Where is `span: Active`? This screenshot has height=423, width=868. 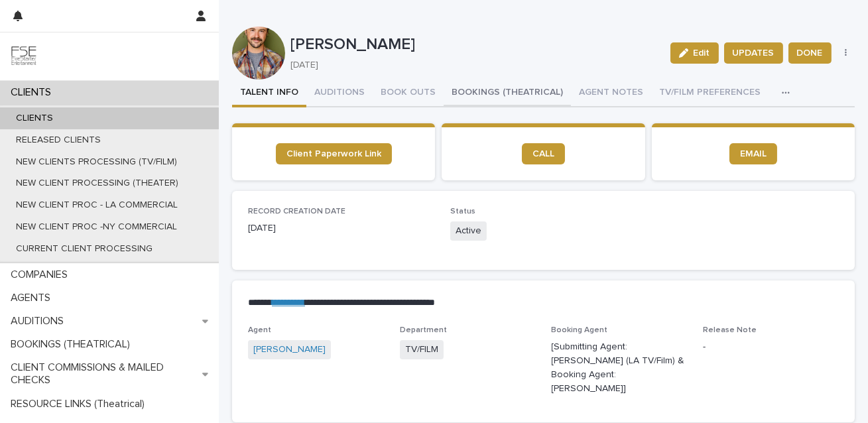 span: Active is located at coordinates (468, 231).